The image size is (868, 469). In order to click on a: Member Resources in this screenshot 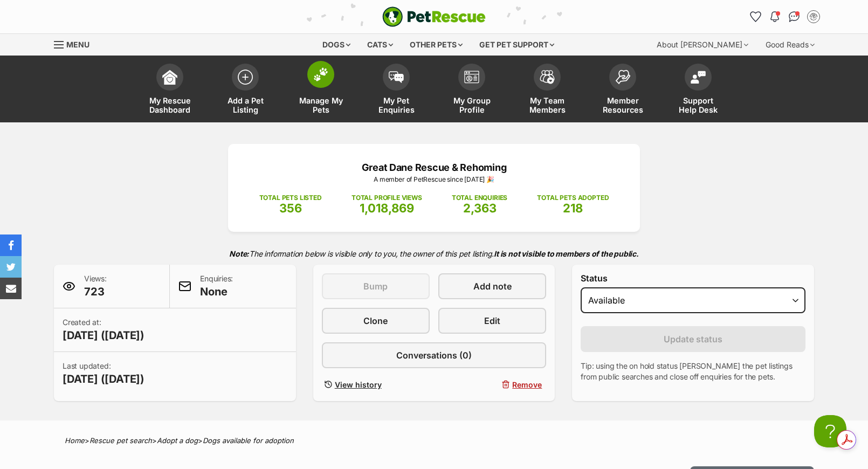, I will do `click(622, 90)`.